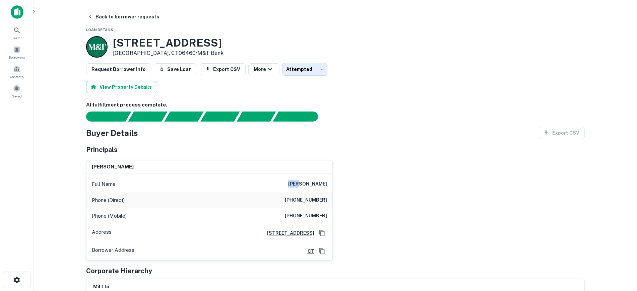 The width and height of the screenshot is (637, 291). I want to click on span: Search, so click(17, 38).